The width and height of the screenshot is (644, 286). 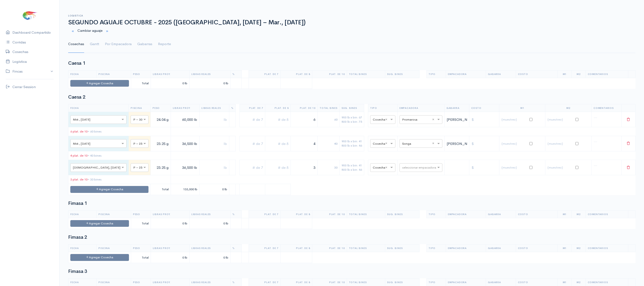 I want to click on input: # de 10, so click(x=304, y=144).